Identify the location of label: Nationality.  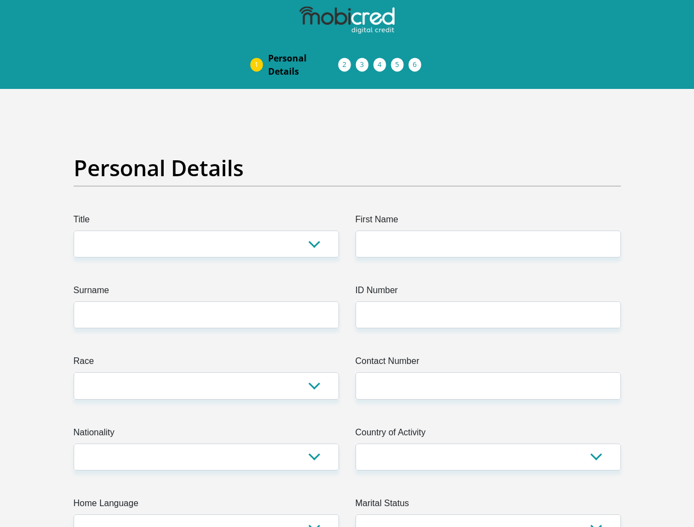
(206, 435).